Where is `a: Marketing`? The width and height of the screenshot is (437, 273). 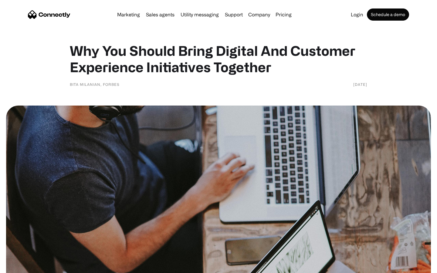 a: Marketing is located at coordinates (128, 15).